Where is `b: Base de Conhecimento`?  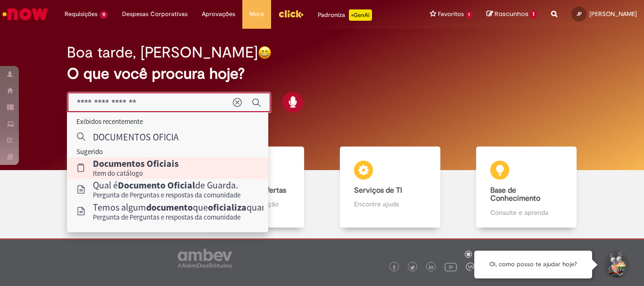
b: Base de Conhecimento is located at coordinates (515, 195).